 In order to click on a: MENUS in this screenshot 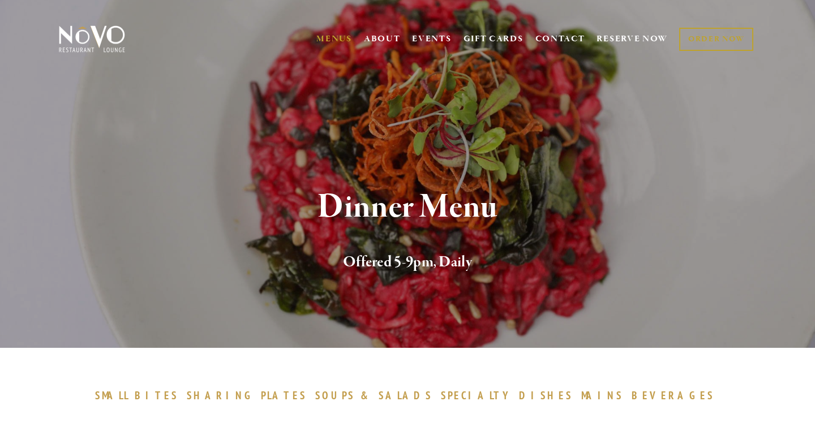, I will do `click(334, 39)`.